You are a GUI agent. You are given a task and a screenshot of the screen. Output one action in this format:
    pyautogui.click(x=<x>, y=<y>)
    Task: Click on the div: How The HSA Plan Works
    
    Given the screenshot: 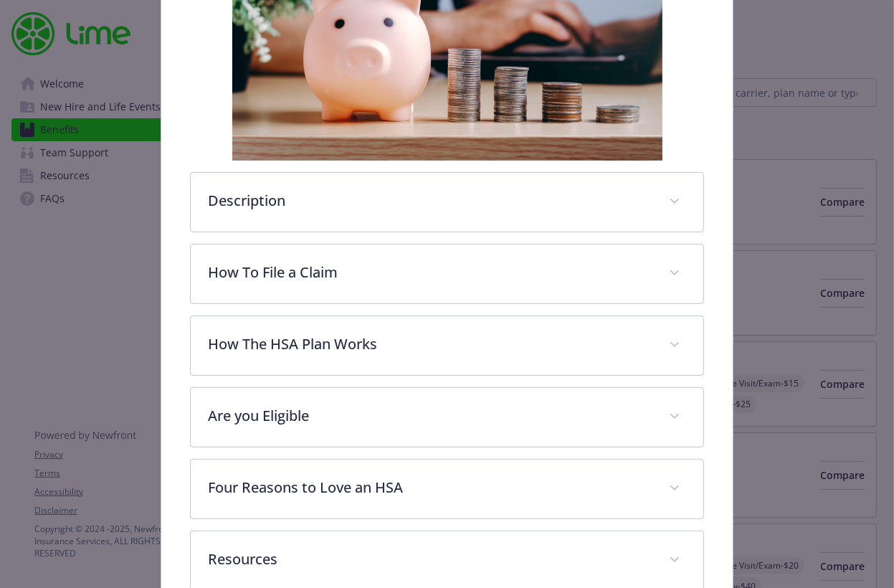 What is the action you would take?
    pyautogui.click(x=446, y=345)
    